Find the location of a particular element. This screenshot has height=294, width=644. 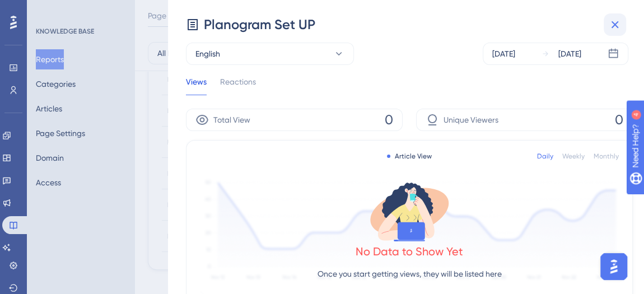

img: launcher-image-alternative-text is located at coordinates (16, 16).